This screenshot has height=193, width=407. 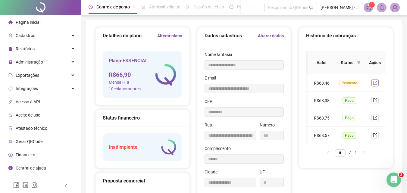 What do you see at coordinates (188, 7) in the screenshot?
I see `span: sun` at bounding box center [188, 7].